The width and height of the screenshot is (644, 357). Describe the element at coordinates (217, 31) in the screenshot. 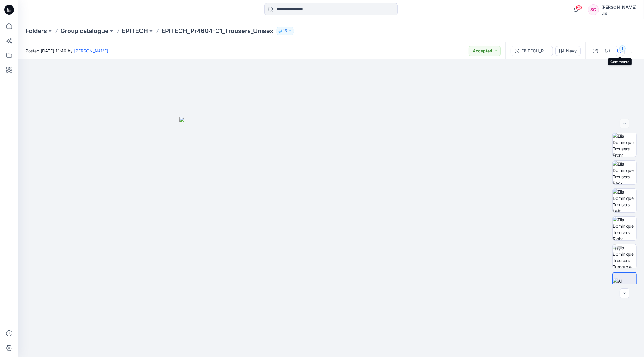

I see `p: EPITECH_Pr4604-C1_Trousers_Unisex` at that location.